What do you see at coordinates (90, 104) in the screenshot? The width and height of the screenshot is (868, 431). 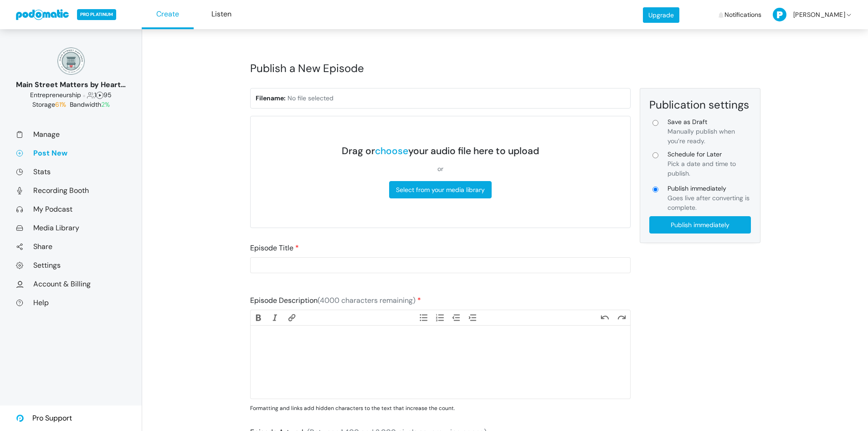 I see `span: Bandwidth` at bounding box center [90, 104].